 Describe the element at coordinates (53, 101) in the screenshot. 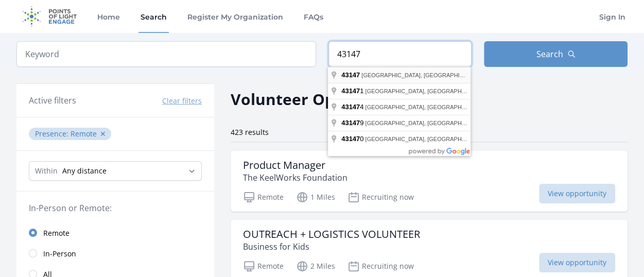

I see `h3: Active filters` at that location.